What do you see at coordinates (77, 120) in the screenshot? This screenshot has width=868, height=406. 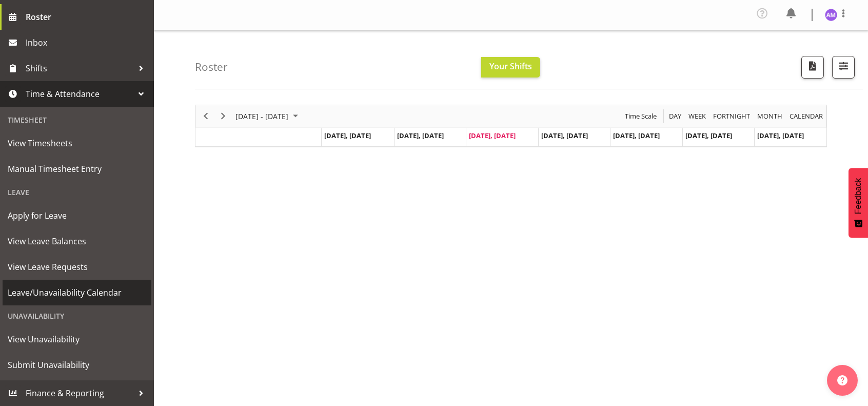 I see `div: Timesheet` at bounding box center [77, 120].